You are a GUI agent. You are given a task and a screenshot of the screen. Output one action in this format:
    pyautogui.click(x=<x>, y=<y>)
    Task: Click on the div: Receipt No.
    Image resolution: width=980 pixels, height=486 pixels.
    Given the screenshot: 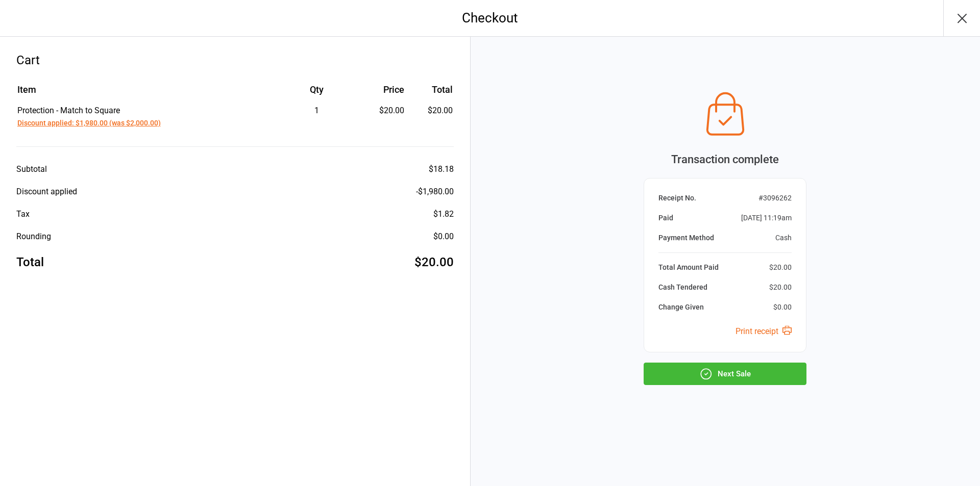 What is the action you would take?
    pyautogui.click(x=677, y=198)
    